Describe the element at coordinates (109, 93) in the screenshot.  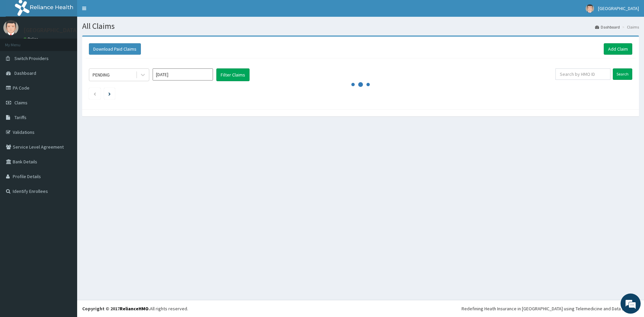
I see `a: Next page` at that location.